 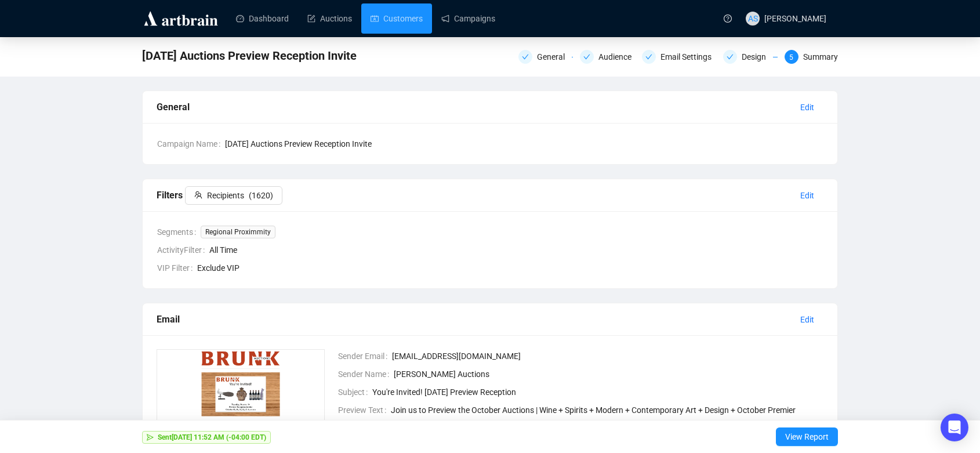 What do you see at coordinates (806, 437) in the screenshot?
I see `span: View Report` at bounding box center [806, 437].